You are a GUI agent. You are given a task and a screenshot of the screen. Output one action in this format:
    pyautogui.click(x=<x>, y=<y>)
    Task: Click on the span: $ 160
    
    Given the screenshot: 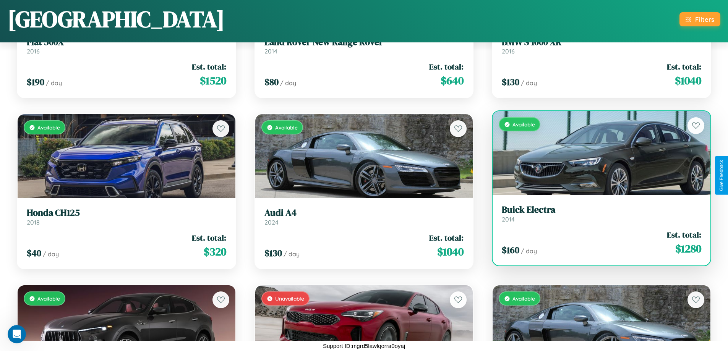 What is the action you would take?
    pyautogui.click(x=511, y=250)
    